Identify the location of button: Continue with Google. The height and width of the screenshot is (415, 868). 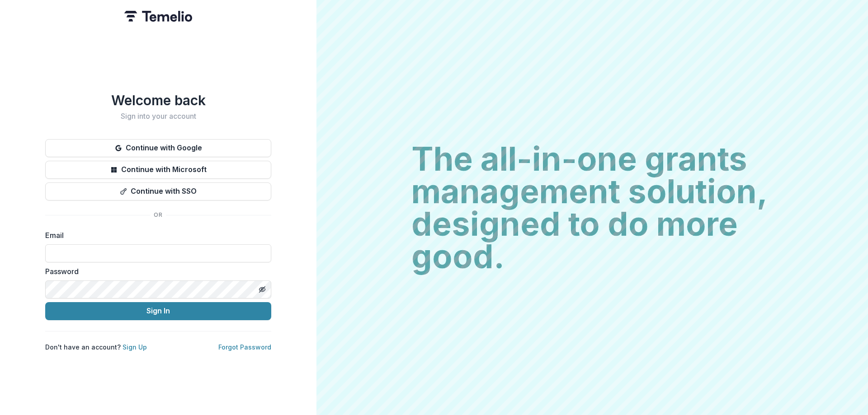
(158, 148).